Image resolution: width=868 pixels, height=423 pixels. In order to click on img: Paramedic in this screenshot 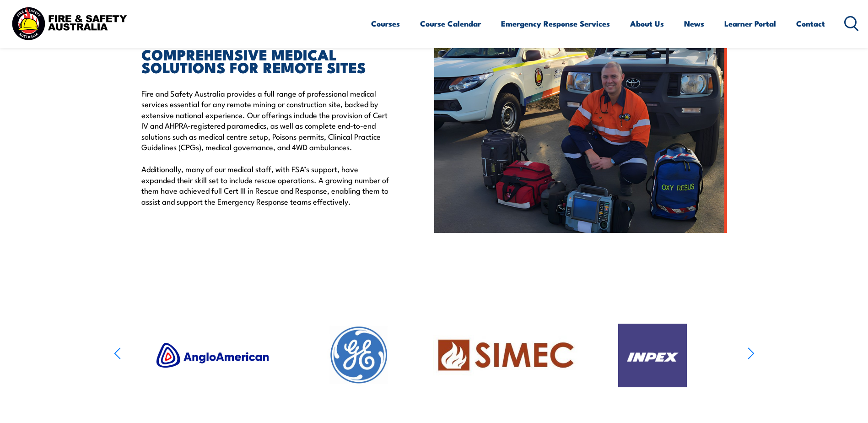, I will do `click(581, 128)`.